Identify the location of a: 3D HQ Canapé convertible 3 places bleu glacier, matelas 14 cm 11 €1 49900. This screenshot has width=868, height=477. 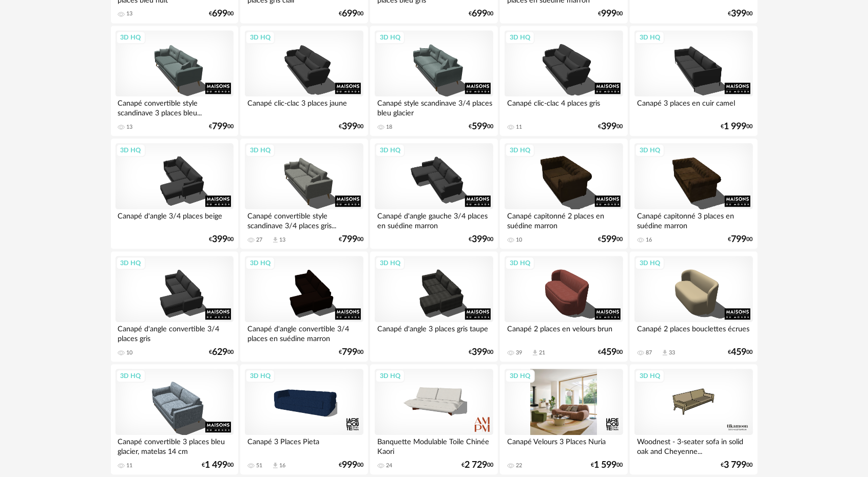
(174, 419).